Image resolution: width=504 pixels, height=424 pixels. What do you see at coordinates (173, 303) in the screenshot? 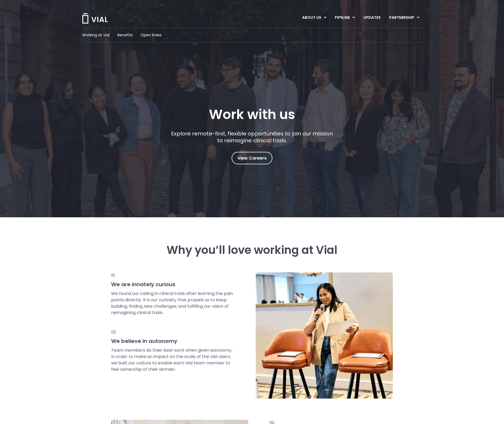
I see `p: We found our calling in clinical trials after learning the pain points directly. It is our curios...` at bounding box center [173, 303].